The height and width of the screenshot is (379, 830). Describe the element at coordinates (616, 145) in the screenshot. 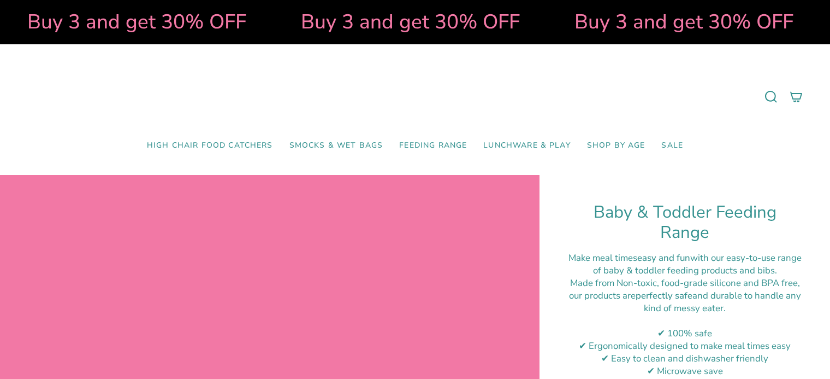

I see `div: Shop by Age` at that location.